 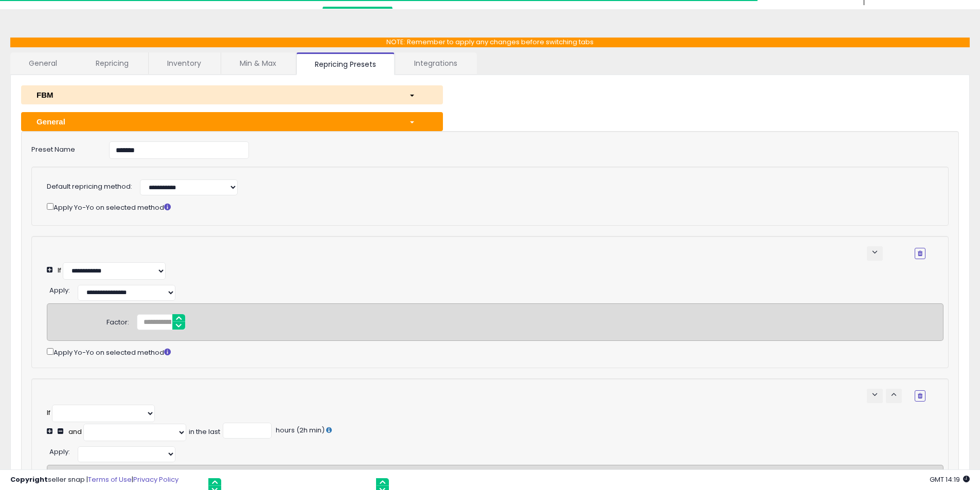 What do you see at coordinates (345, 64) in the screenshot?
I see `a: Repricing Presets` at bounding box center [345, 64].